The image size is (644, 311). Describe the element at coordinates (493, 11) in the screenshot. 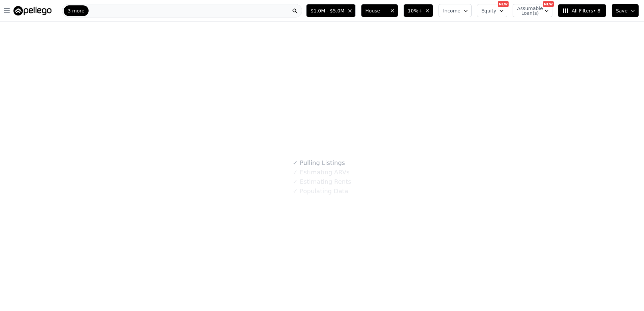

I see `button: Equity` at that location.